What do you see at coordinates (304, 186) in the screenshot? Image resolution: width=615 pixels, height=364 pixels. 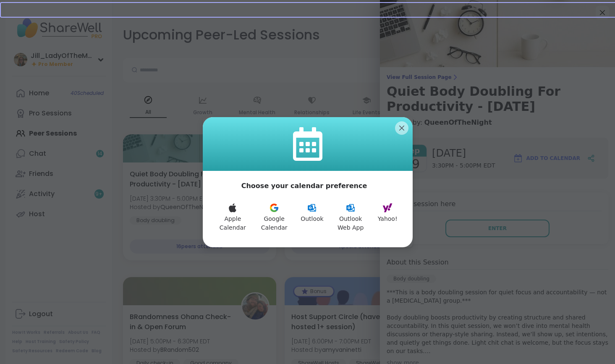 I see `p: Choose your calendar preference` at bounding box center [304, 186].